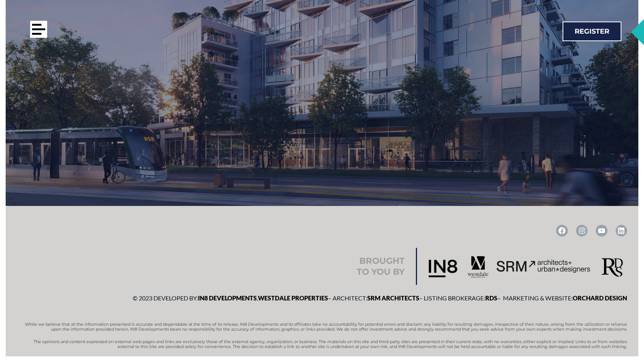 This screenshot has height=362, width=644. What do you see at coordinates (293, 298) in the screenshot?
I see `a: Westdale Properties` at bounding box center [293, 298].